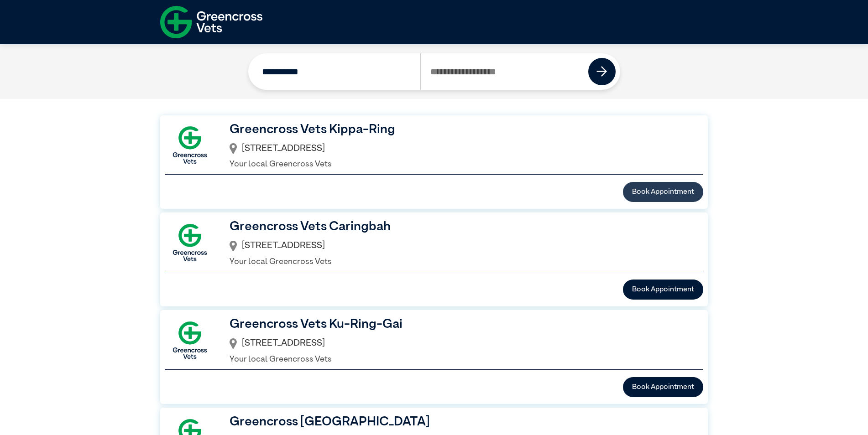 This screenshot has width=868, height=435. Describe the element at coordinates (459, 324) in the screenshot. I see `h3: Greencross Vets Ku-Ring-Gai` at that location.